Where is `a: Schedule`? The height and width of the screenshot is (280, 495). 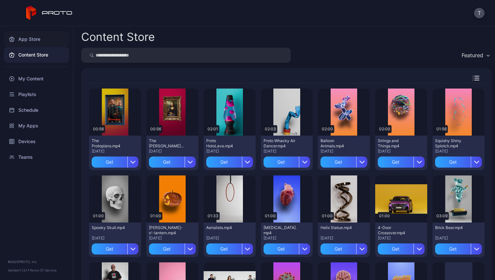 a: Schedule is located at coordinates (36, 110).